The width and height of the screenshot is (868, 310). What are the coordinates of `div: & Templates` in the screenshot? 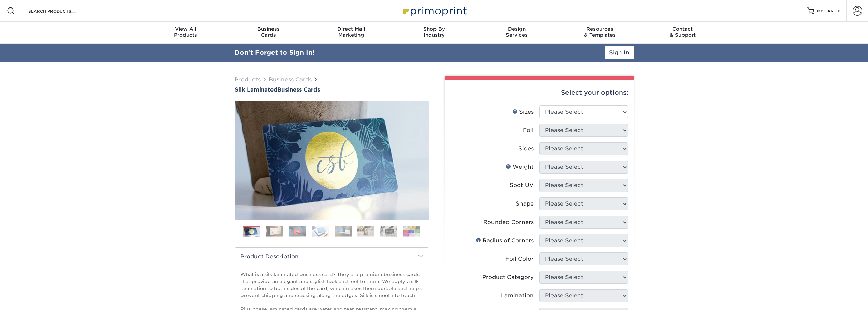 It's located at (600, 32).